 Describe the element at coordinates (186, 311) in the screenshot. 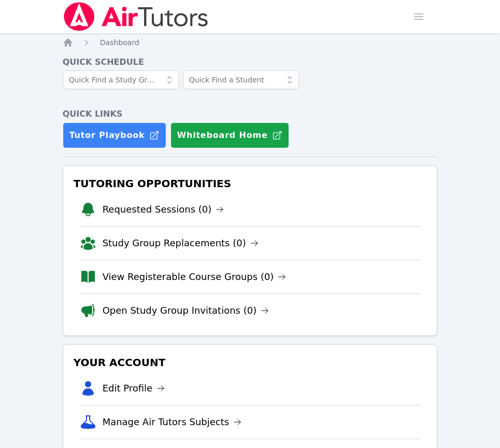

I see `a: Open Study Group Invitations (0)` at that location.